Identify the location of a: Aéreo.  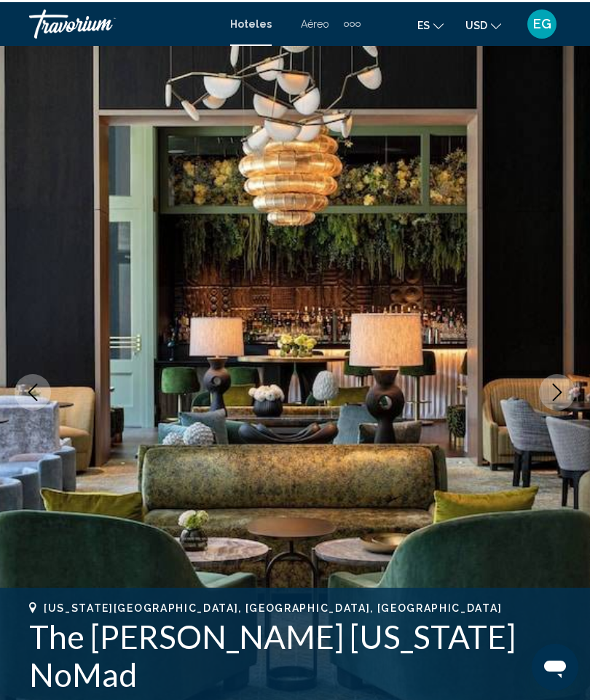
(315, 22).